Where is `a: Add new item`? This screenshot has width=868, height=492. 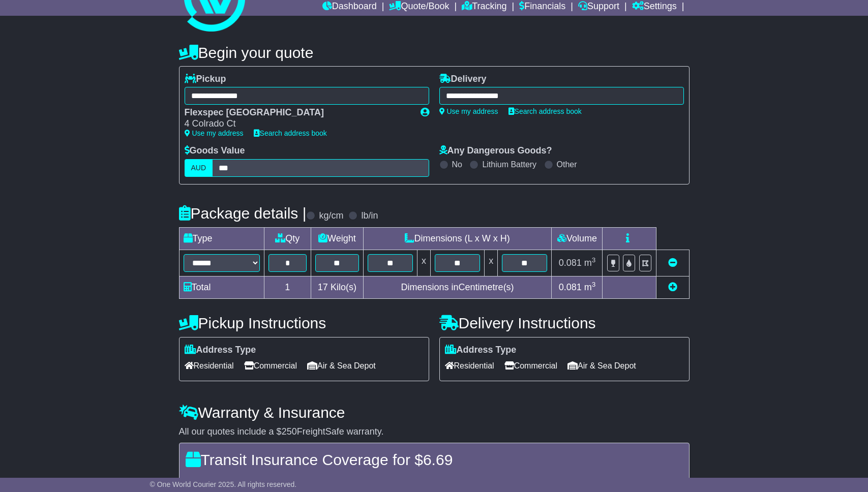
a: Add new item is located at coordinates (673, 287).